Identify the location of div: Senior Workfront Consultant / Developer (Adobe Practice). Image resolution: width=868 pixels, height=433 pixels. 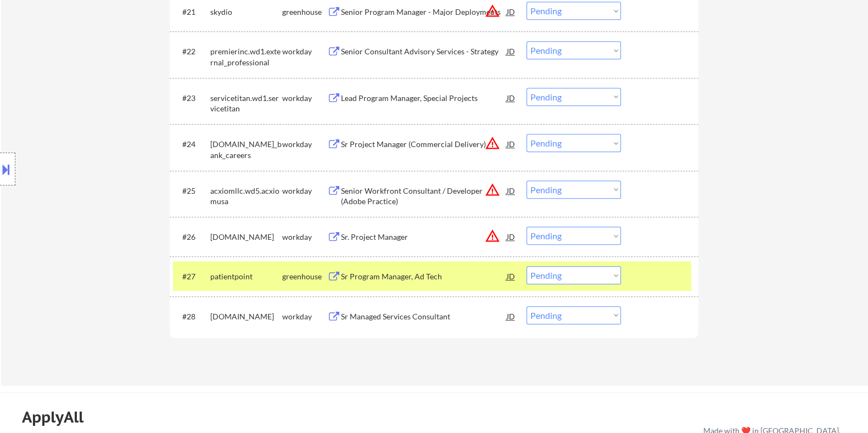
(423, 196).